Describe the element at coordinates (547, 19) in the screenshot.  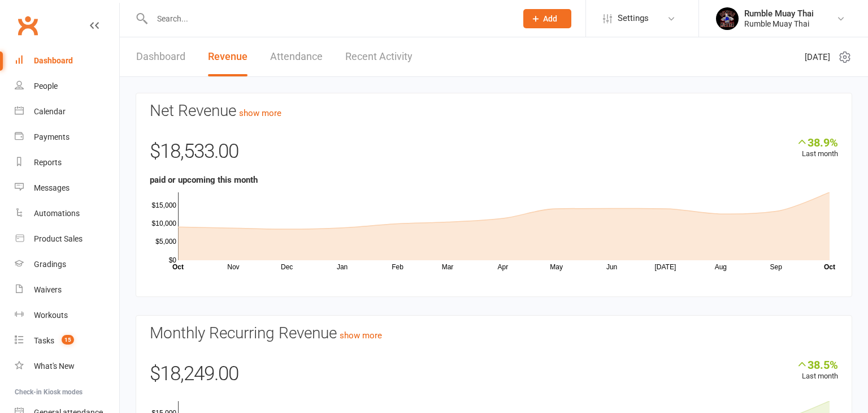
I see `button: Add` at that location.